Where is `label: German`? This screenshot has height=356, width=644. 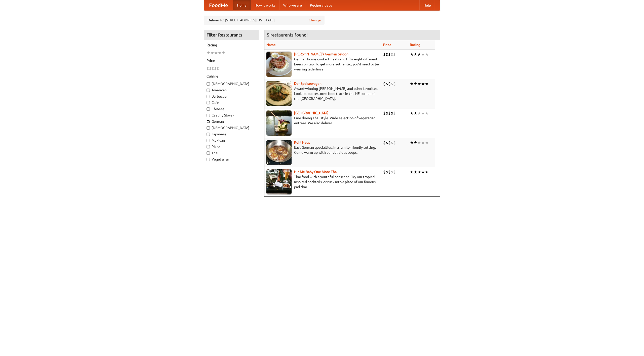
label: German is located at coordinates (231, 121).